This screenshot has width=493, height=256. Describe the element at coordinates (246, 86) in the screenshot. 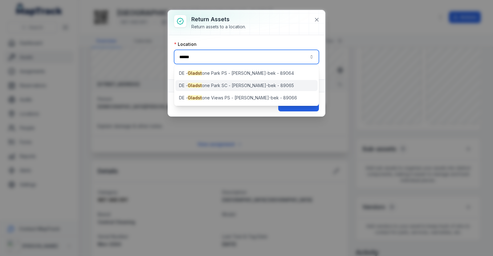

I see `button: Assets1` at that location.